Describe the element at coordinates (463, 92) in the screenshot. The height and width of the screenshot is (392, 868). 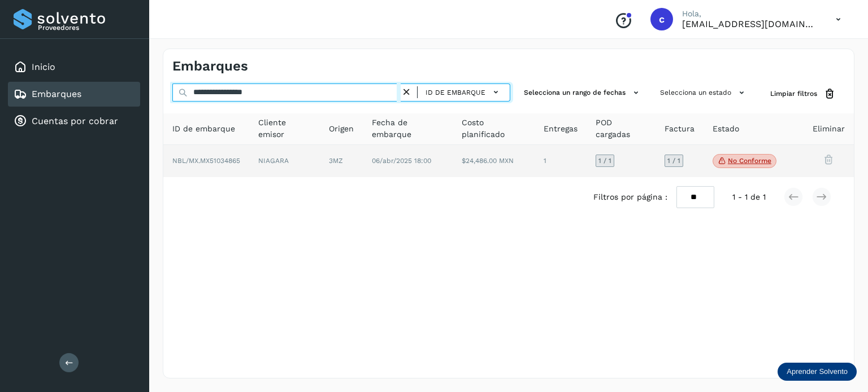
I see `button: ID de embarque` at that location.